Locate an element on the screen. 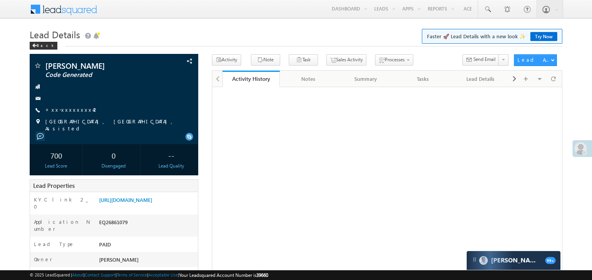 This screenshot has height=280, width=592. span: Faster 🚀 Lead Details with a new look ✨ is located at coordinates (492, 36).